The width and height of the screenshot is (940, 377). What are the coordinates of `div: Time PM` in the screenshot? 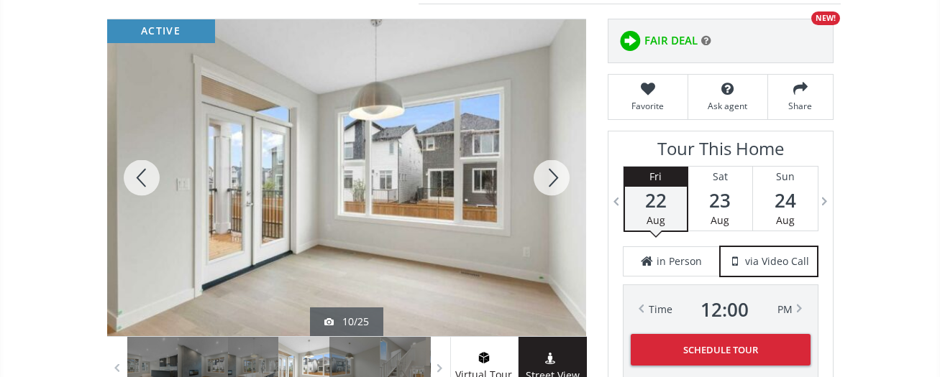 It's located at (720, 310).